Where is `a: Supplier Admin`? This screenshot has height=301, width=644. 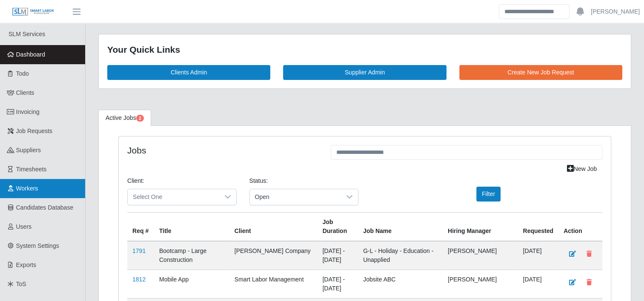 a: Supplier Admin is located at coordinates (365, 73).